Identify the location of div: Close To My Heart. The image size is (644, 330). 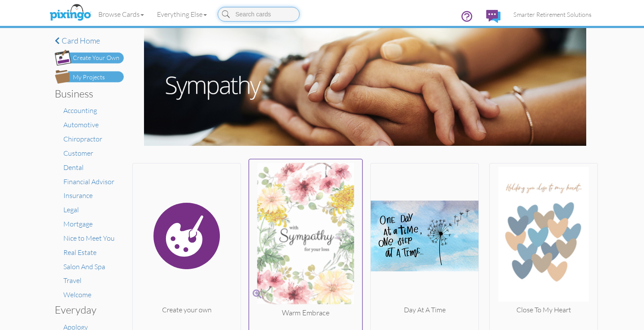
(544, 310).